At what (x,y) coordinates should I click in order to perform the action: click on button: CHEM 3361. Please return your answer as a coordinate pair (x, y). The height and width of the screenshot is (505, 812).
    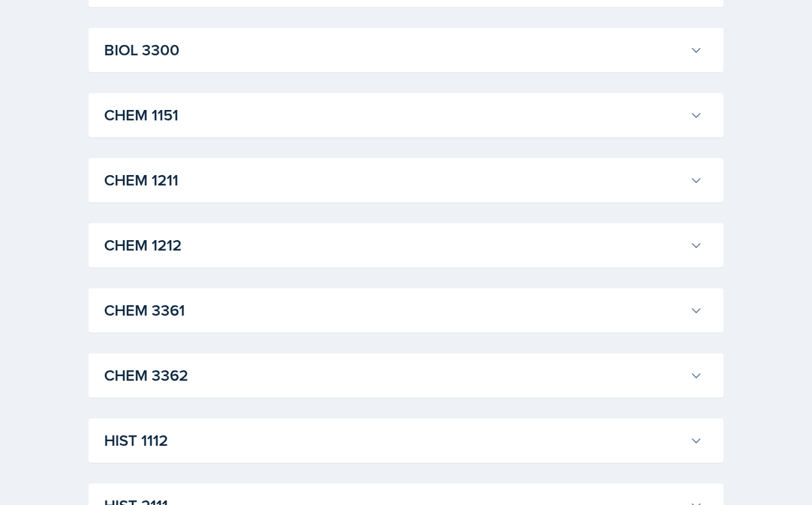
    Looking at the image, I should click on (403, 310).